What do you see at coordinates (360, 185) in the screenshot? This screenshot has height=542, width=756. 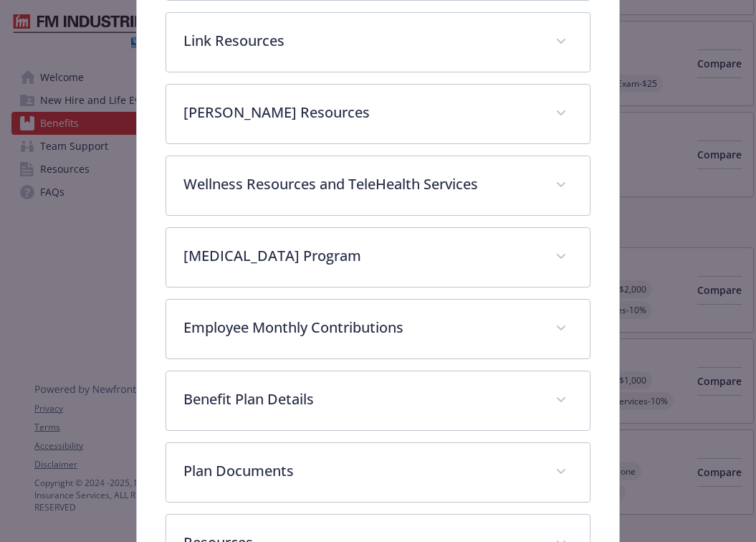 I see `p: Wellness Resources and TeleHealth Services` at bounding box center [360, 185].